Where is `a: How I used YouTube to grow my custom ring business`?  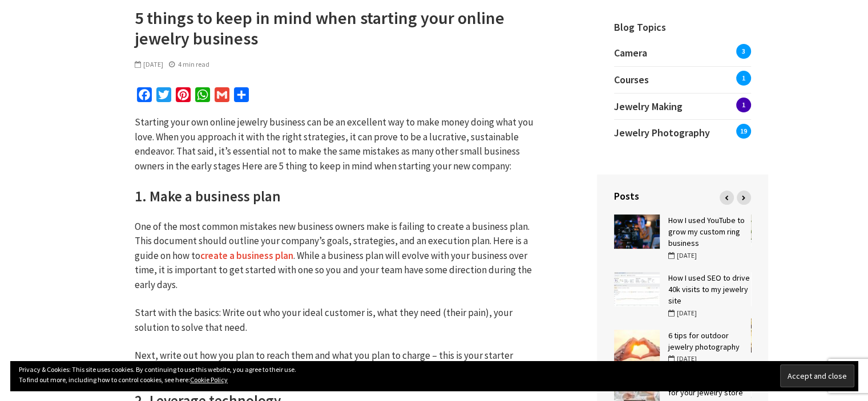 a: How I used YouTube to grow my custom ring business is located at coordinates (706, 232).